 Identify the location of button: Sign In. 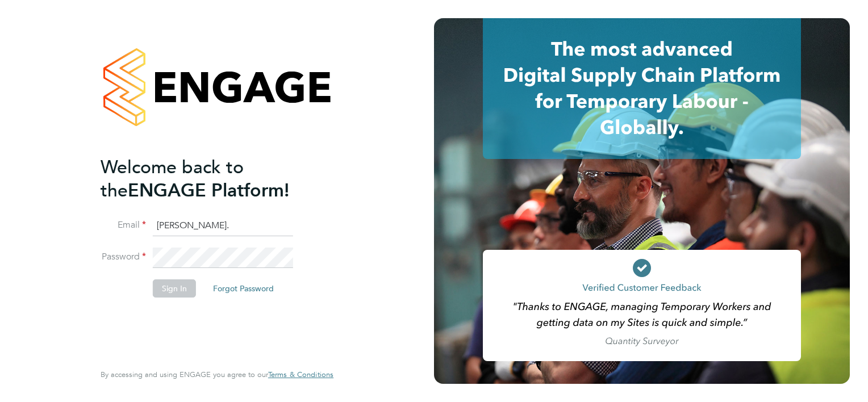
(174, 289).